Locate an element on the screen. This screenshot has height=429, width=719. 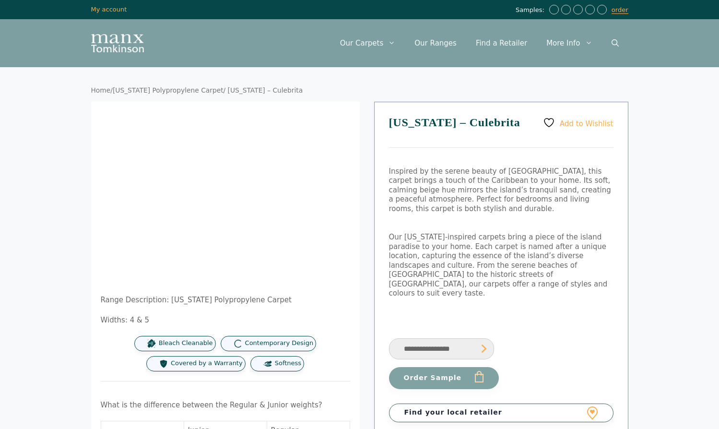
a: order is located at coordinates (619, 10).